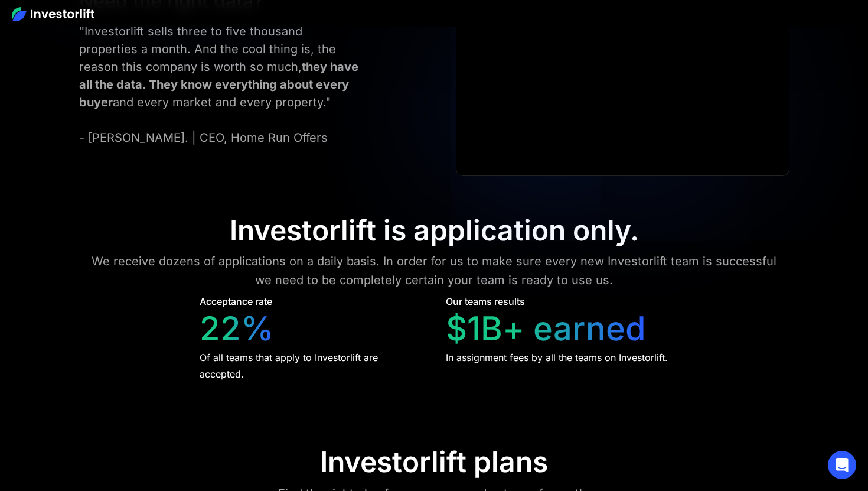 The image size is (868, 491). I want to click on div: Investorlift plans, so click(434, 462).